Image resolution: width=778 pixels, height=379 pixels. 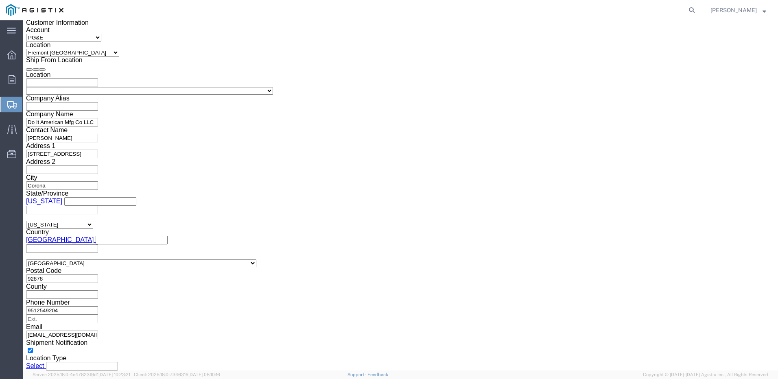 I want to click on span: Client: 2025.18.0-7346316, so click(x=177, y=375).